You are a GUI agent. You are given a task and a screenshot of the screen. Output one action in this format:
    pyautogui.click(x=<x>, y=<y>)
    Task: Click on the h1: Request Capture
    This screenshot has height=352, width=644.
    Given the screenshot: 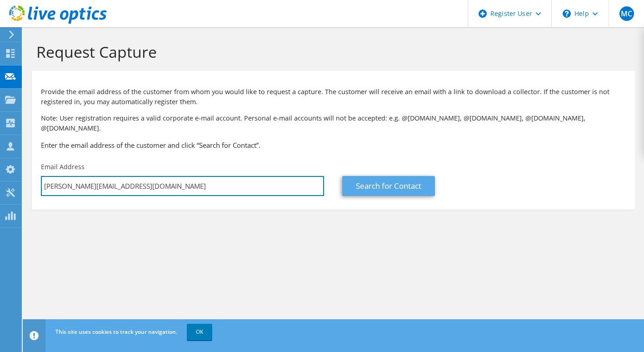 What is the action you would take?
    pyautogui.click(x=331, y=52)
    